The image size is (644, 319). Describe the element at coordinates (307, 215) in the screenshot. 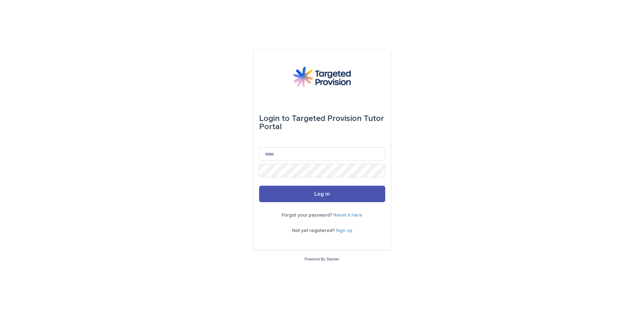

I see `span: Forgot your password?` at that location.